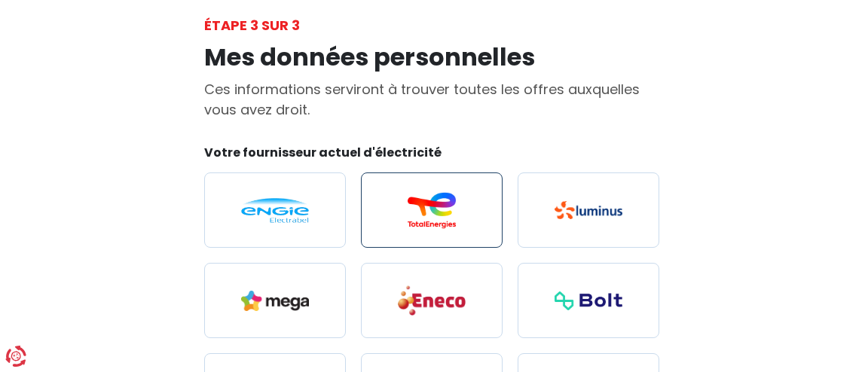 The image size is (868, 372). What do you see at coordinates (434, 155) in the screenshot?
I see `legend: Votre fournisseur actuel d'électricité` at bounding box center [434, 155].